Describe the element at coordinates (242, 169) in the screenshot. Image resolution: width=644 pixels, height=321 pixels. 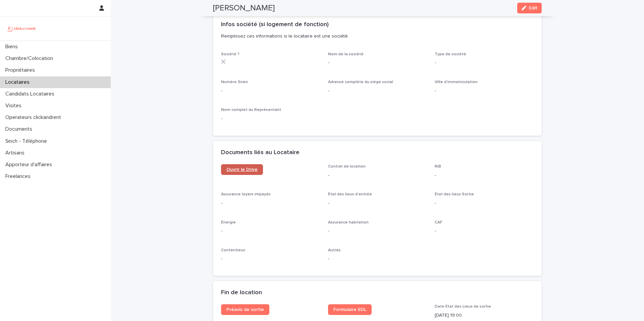
I see `a: Ouvrir le Drive` at that location.